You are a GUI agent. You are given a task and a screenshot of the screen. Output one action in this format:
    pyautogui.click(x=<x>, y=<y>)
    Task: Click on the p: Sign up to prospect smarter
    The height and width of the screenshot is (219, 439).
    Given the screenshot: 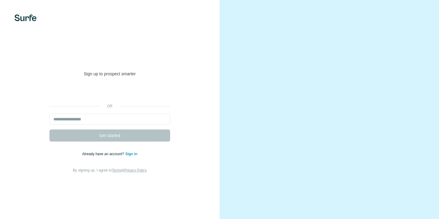 What is the action you would take?
    pyautogui.click(x=110, y=74)
    